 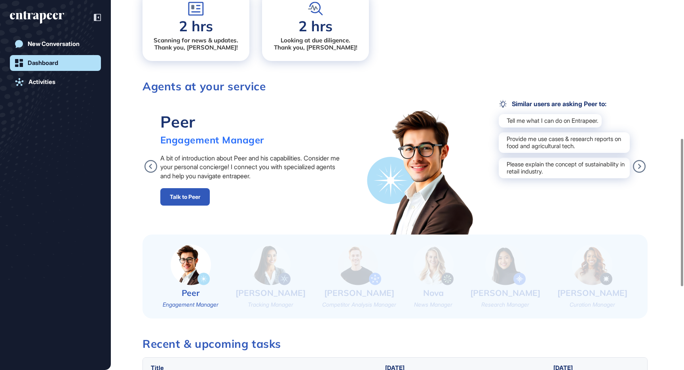 I want to click on a: New Conversation, so click(x=55, y=44).